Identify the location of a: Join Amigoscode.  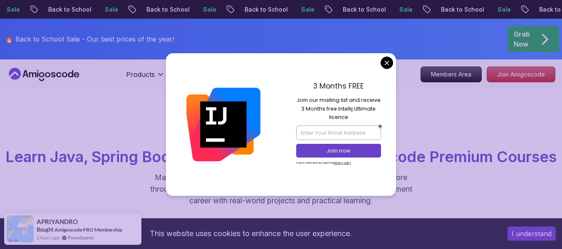
(521, 75).